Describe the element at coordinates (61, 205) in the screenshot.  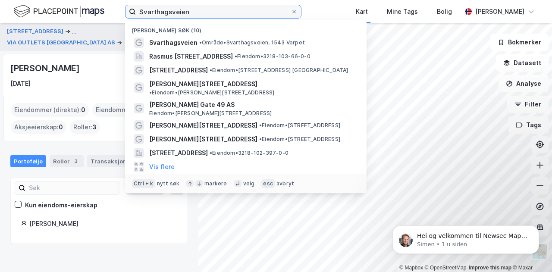
I see `div: Kun eiendoms-eierskap` at that location.